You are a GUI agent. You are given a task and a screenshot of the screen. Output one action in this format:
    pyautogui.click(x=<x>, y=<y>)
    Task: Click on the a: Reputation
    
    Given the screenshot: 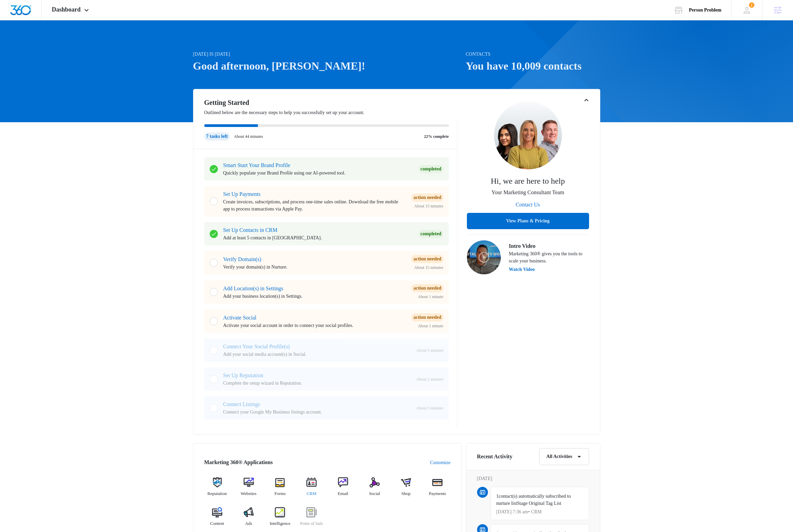 What is the action you would take?
    pyautogui.click(x=217, y=489)
    